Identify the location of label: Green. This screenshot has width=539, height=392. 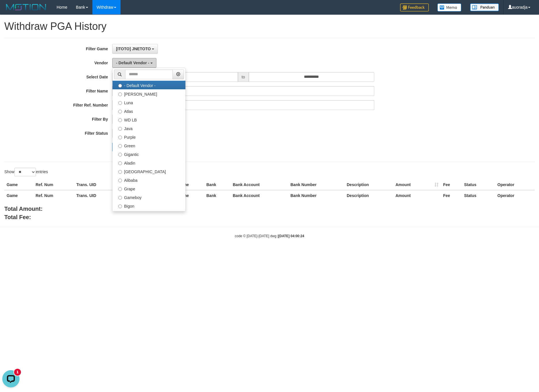
(149, 145).